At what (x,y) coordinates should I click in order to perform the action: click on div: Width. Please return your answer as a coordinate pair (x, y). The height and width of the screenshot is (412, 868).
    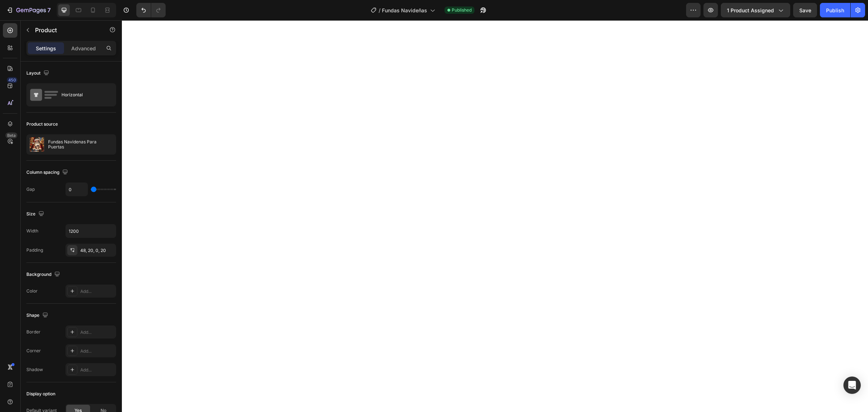
    Looking at the image, I should click on (32, 231).